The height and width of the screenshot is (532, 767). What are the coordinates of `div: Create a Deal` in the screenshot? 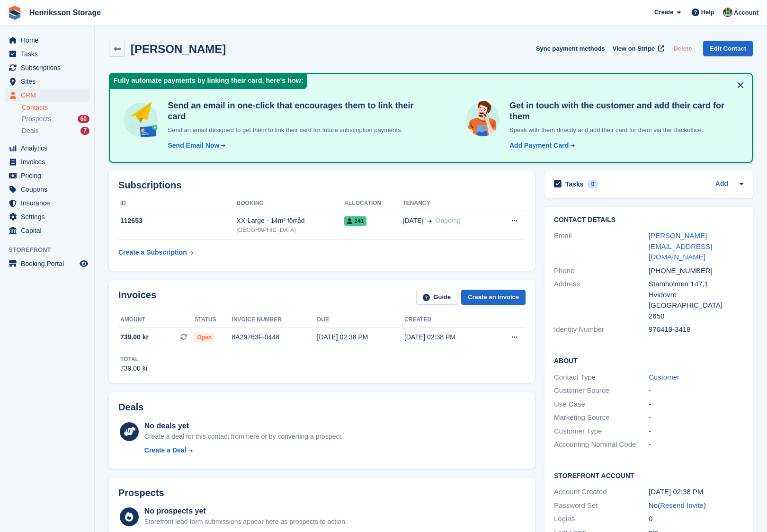 It's located at (165, 450).